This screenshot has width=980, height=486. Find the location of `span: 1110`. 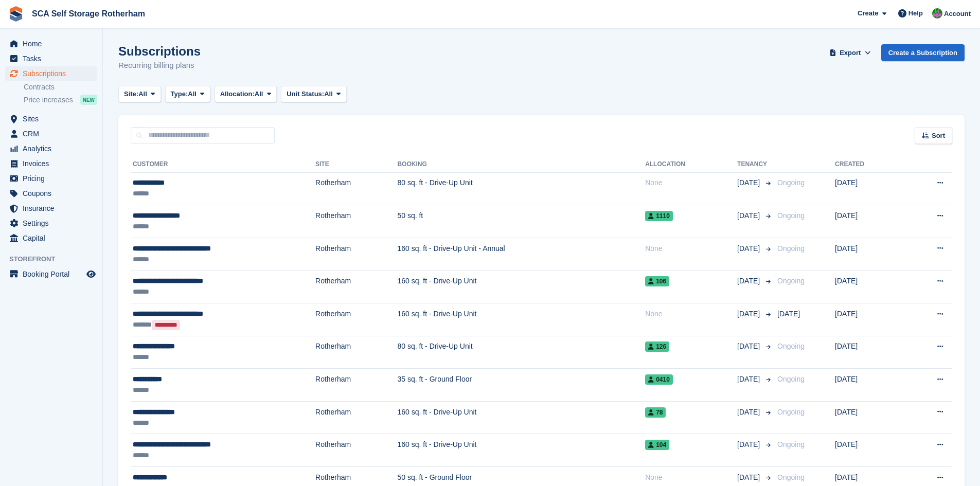

span: 1110 is located at coordinates (659, 216).